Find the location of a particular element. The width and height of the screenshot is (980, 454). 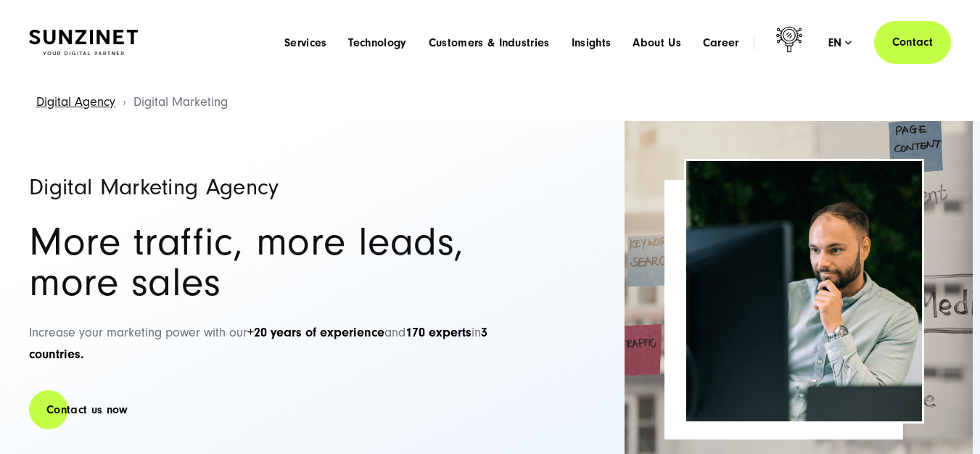

img: SUNZINET Full Service Digital Agentur is located at coordinates (84, 42).